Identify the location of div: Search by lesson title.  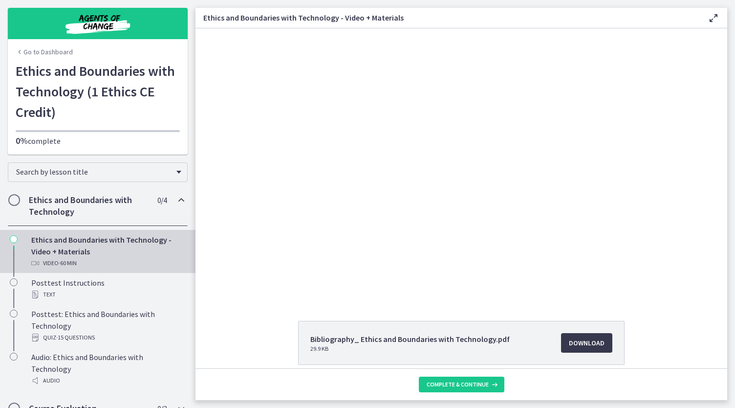
(98, 172).